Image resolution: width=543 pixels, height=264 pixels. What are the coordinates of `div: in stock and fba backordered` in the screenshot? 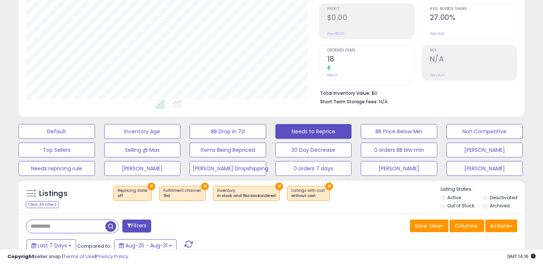 It's located at (246, 196).